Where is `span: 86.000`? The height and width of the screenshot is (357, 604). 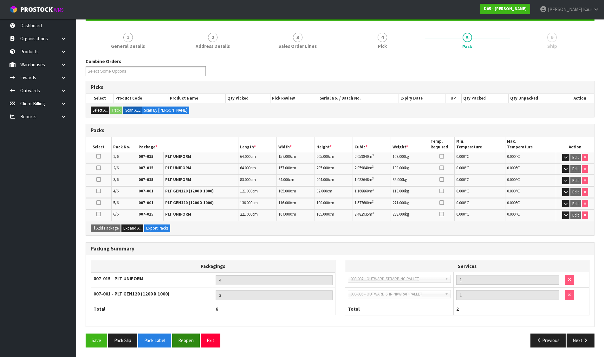
span: 86.000 is located at coordinates (398, 179).